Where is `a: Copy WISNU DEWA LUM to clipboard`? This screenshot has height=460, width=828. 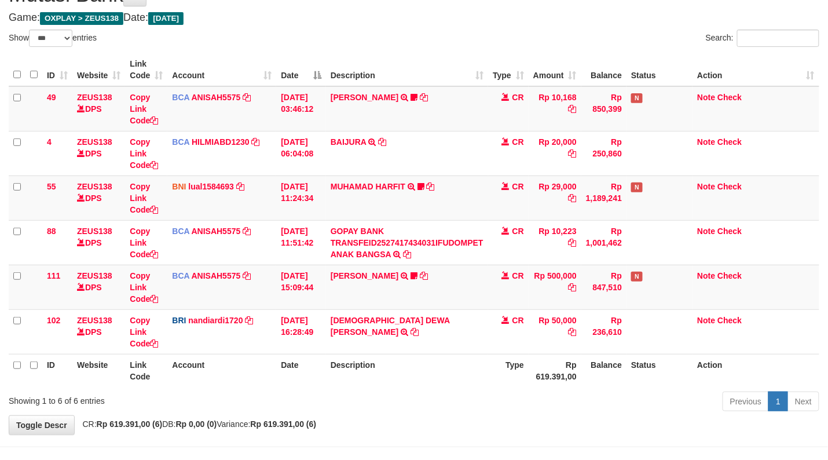 a: Copy WISNU DEWA LUM to clipboard is located at coordinates (415, 332).